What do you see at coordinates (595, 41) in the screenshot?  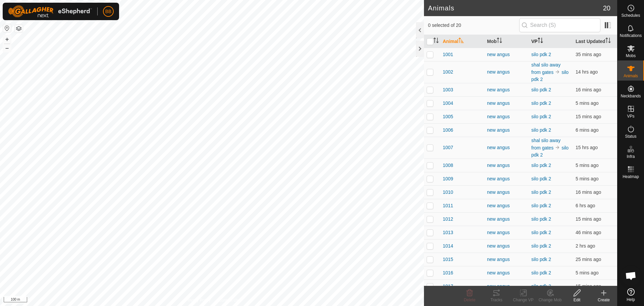 I see `th: Last Updated` at bounding box center [595, 41].